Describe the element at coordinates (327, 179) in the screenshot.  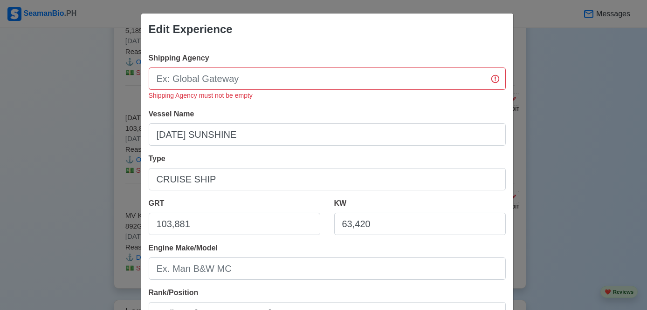
I see `input: Bulk, Container, etc.` at that location.